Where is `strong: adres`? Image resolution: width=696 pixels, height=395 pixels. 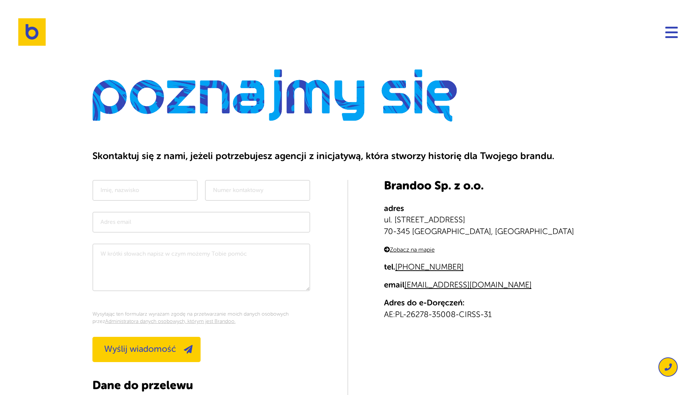 strong: adres is located at coordinates (394, 208).